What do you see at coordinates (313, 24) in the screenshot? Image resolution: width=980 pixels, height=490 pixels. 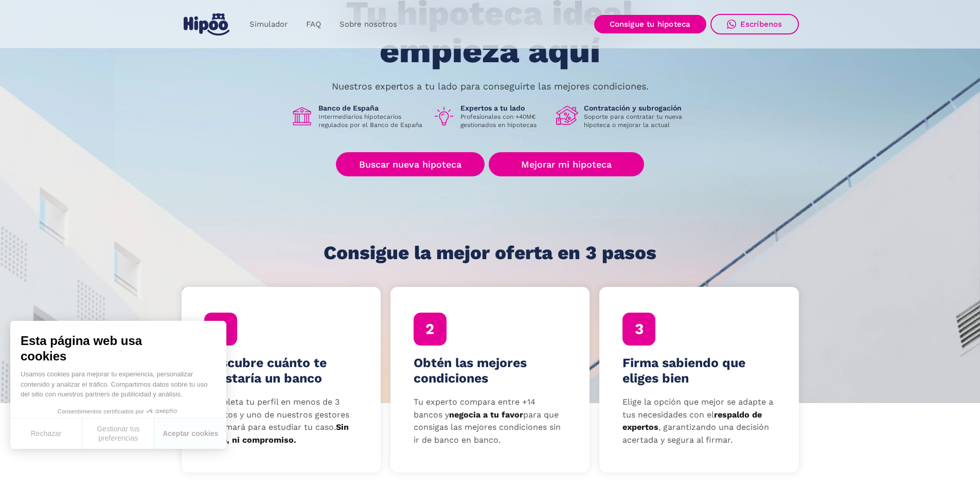 I see `a: FAQ` at bounding box center [313, 24].